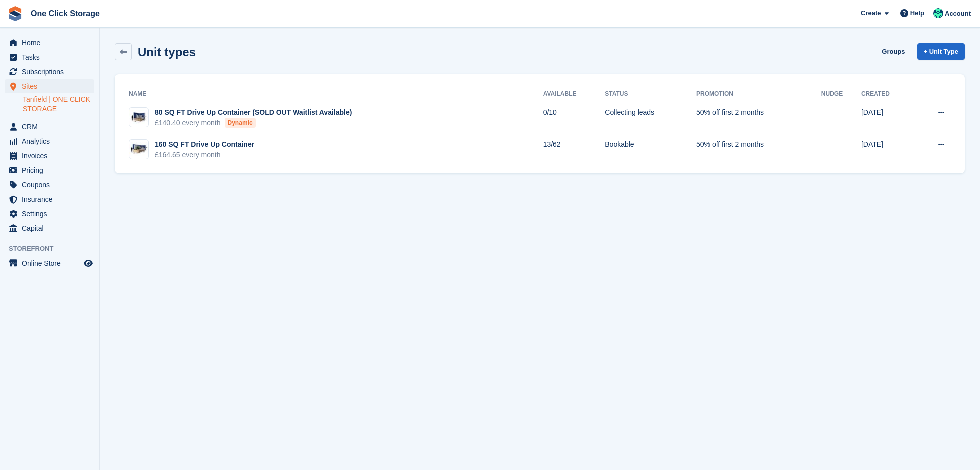  Describe the element at coordinates (52, 214) in the screenshot. I see `span: Settings` at that location.